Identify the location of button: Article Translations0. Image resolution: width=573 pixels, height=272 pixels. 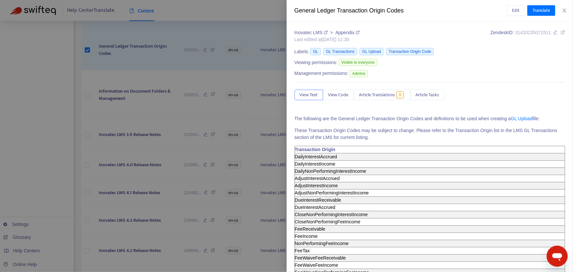
(382, 95).